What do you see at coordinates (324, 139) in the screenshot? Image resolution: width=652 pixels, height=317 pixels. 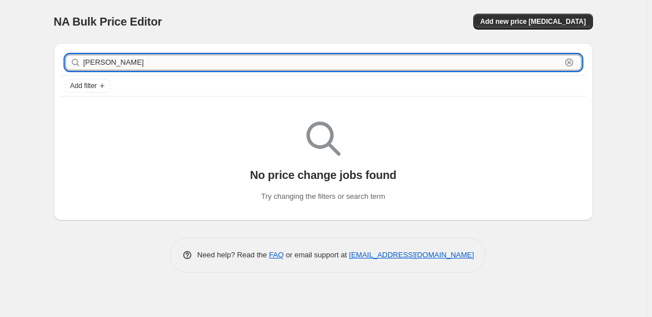 I see `img: Empty search results` at bounding box center [324, 139].